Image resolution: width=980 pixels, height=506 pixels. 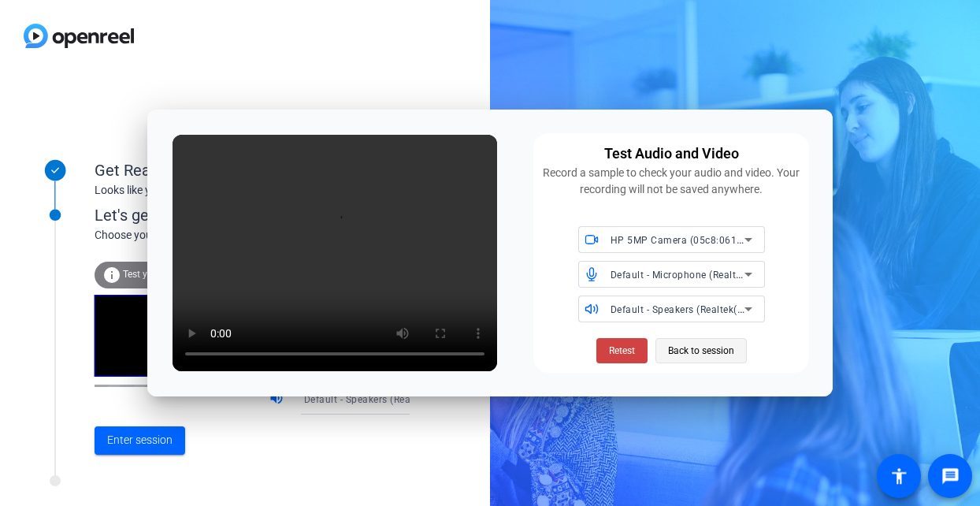 I want to click on span: Default - Microphone (Realtek(R) Audio), so click(x=702, y=274).